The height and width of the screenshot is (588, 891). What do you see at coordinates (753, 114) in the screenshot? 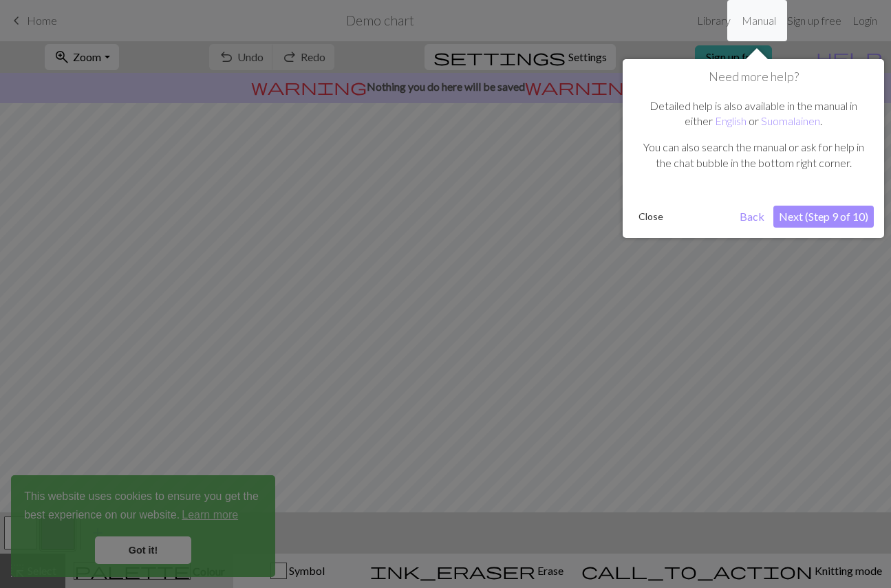
I see `p: Detailed help is also available in the manual in either or .` at bounding box center [753, 114].